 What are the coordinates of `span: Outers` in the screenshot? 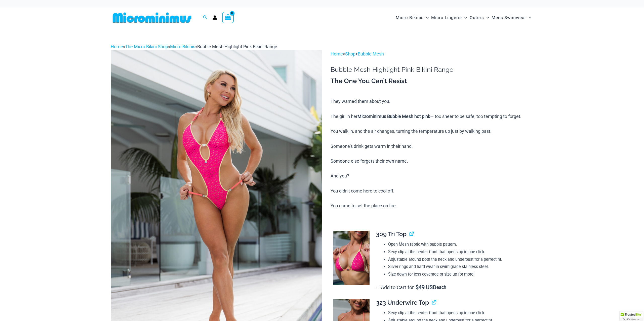 It's located at (476, 18).